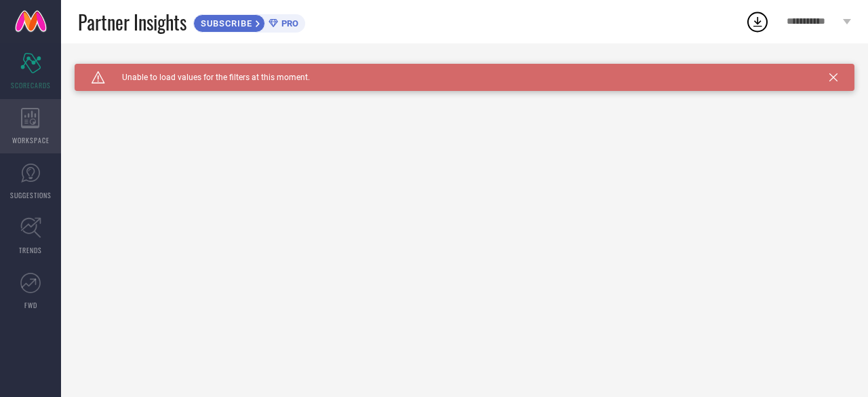  What do you see at coordinates (133, 22) in the screenshot?
I see `span: Partner Insights` at bounding box center [133, 22].